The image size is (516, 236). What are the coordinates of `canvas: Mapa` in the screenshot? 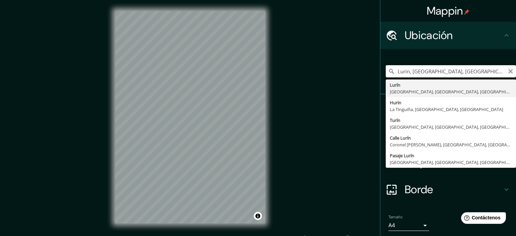 It's located at (190, 117).